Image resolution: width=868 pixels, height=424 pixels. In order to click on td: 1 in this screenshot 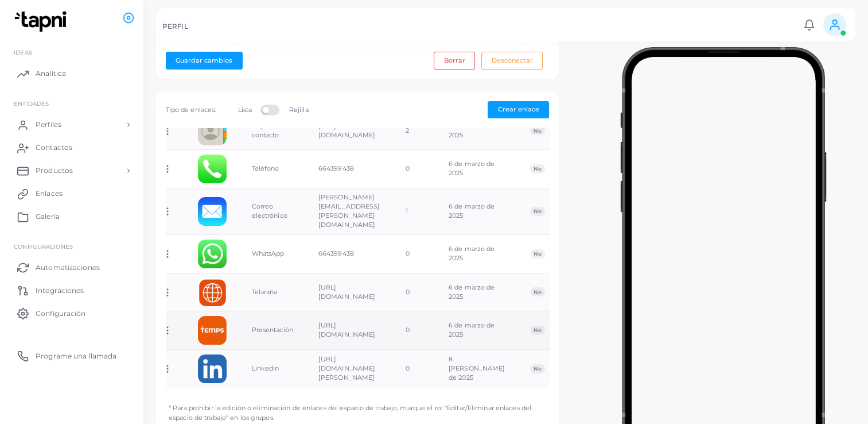, I will do `click(414, 211)`.